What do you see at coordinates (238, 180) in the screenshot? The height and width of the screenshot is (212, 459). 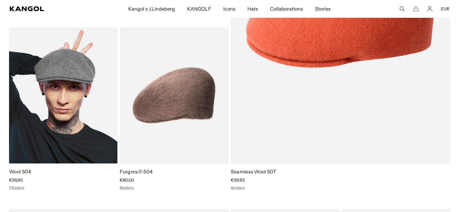 I see `span: €59,95` at bounding box center [238, 180].